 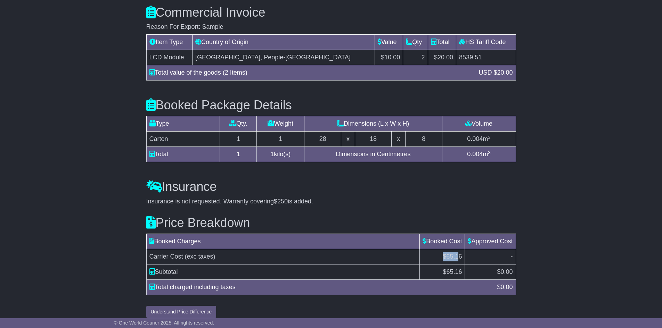 What do you see at coordinates (169, 42) in the screenshot?
I see `td: Item Type` at bounding box center [169, 42].